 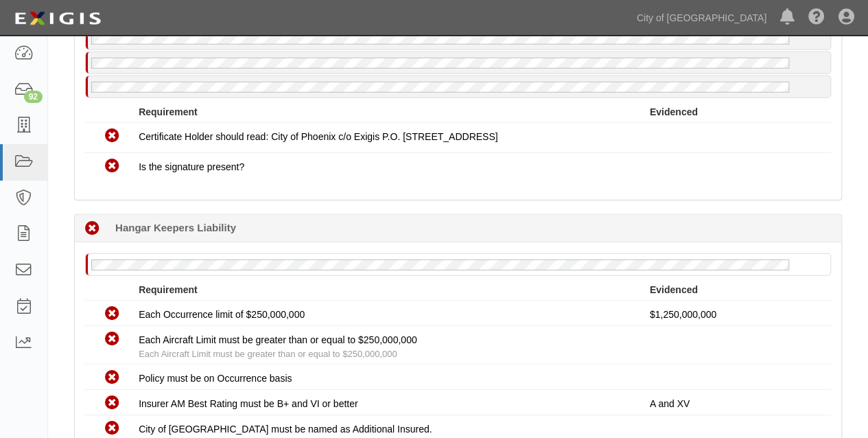 I want to click on b: Hangar Keepers Liability, so click(x=176, y=227).